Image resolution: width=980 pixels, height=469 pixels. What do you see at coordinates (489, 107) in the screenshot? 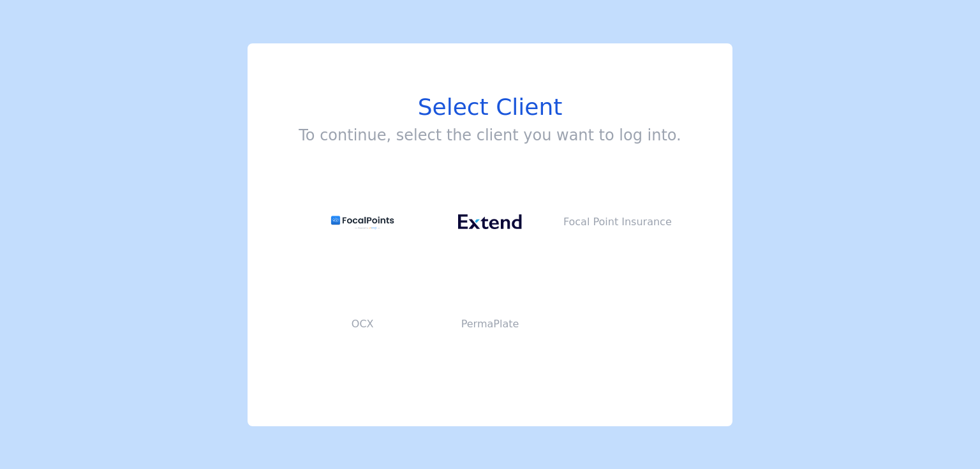
I see `h1: Select Client` at bounding box center [489, 107].